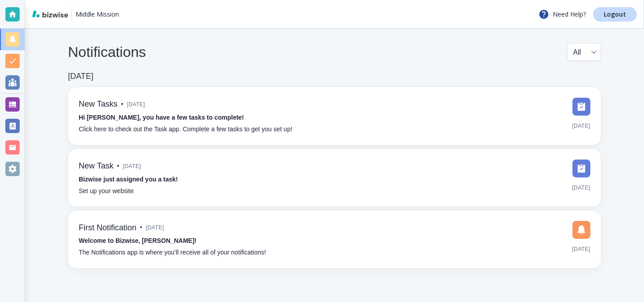 The width and height of the screenshot is (644, 302). What do you see at coordinates (128, 179) in the screenshot?
I see `strong: Bizwise just assigned you a task!` at bounding box center [128, 179].